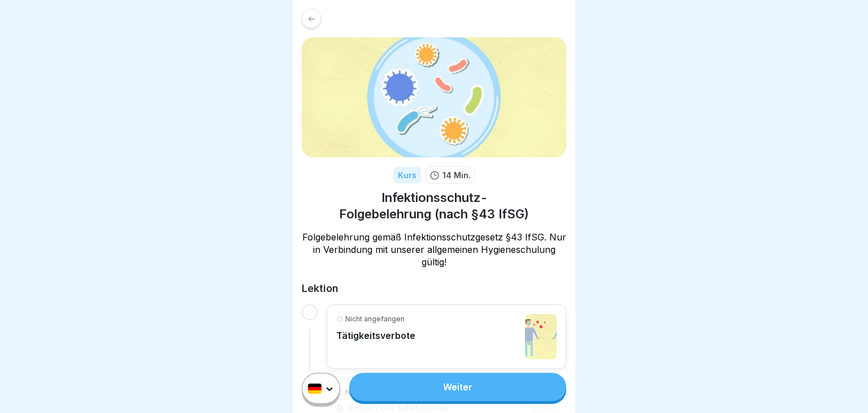 Image resolution: width=868 pixels, height=413 pixels. Describe the element at coordinates (407, 175) in the screenshot. I see `div: Kurs` at that location.